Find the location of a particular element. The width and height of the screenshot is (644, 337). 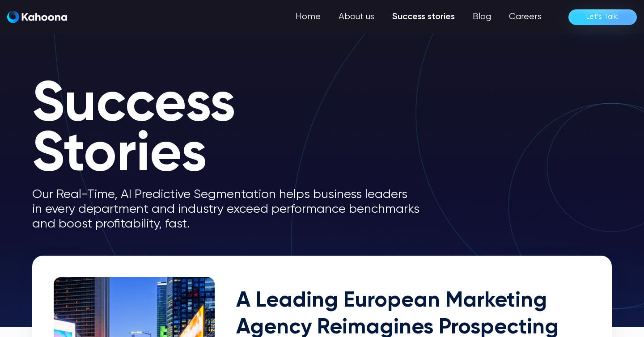

a: Success stories is located at coordinates (423, 17).